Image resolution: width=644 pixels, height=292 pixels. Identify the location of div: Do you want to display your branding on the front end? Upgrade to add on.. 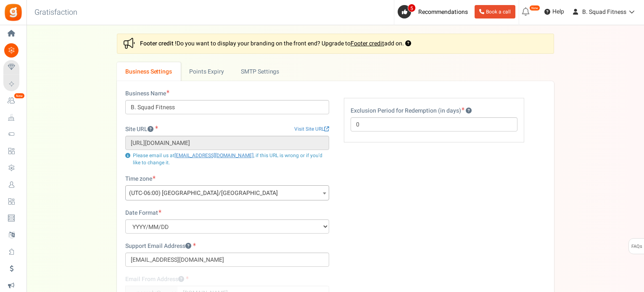
(335, 44).